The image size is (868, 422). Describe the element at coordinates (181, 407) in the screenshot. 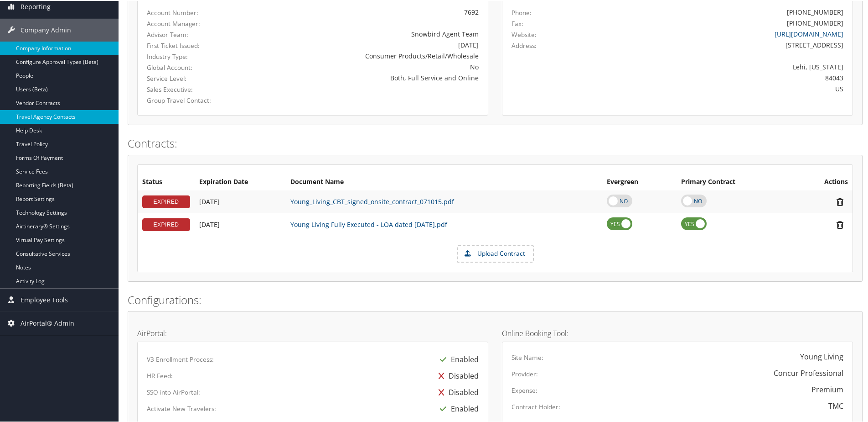

I see `label: Activate New Travelers:` at that location.